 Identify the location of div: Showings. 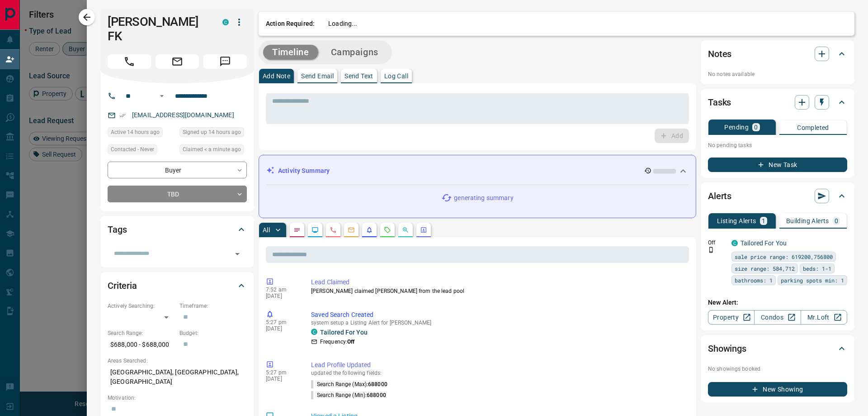
(778, 348).